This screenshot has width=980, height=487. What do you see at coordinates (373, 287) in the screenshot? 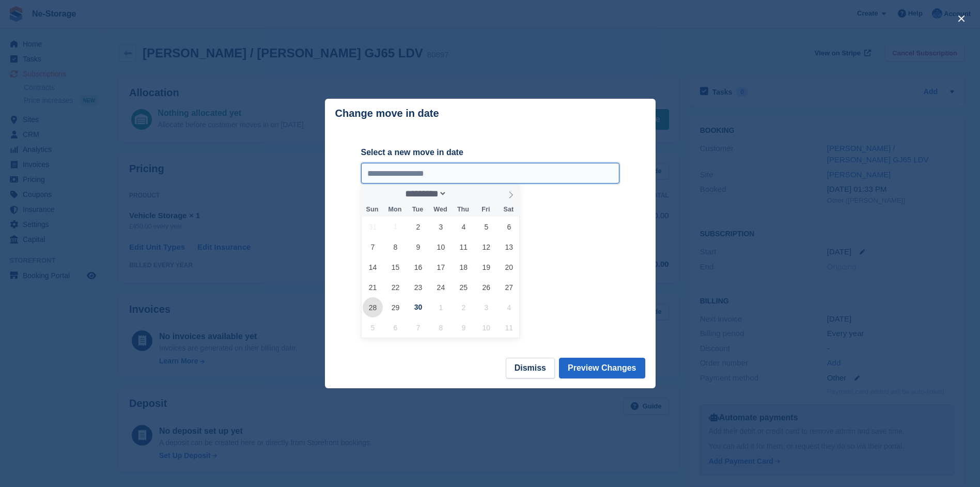
I see `span: September 21, 2025` at bounding box center [373, 287].